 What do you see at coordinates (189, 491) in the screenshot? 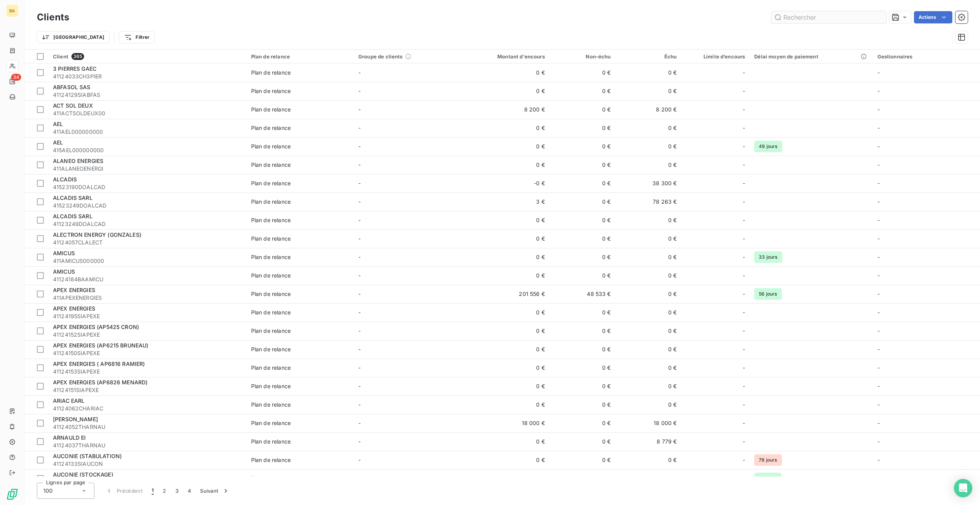
I see `button: 4` at bounding box center [189, 491].